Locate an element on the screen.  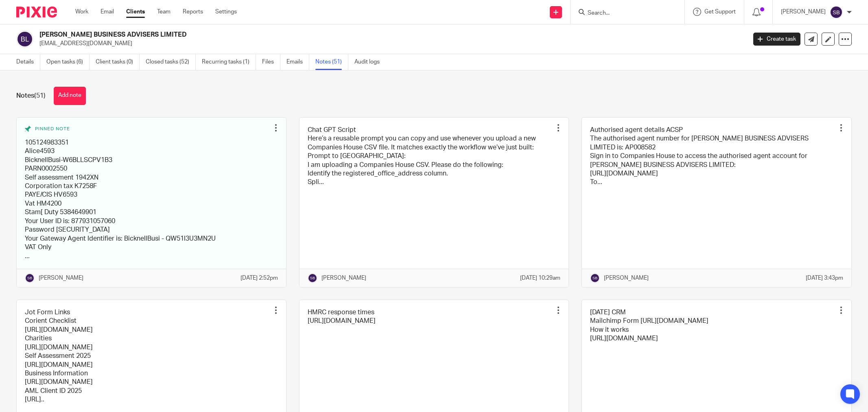
span: (51) is located at coordinates (40, 96).